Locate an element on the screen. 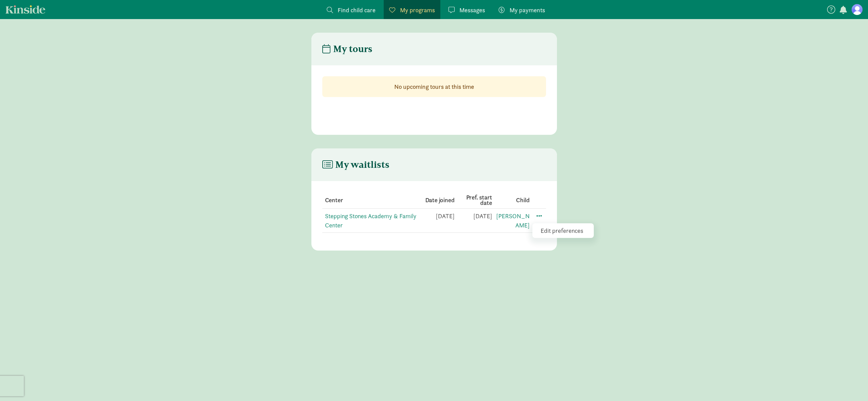 This screenshot has height=401, width=868. th: Date joined is located at coordinates (436, 200).